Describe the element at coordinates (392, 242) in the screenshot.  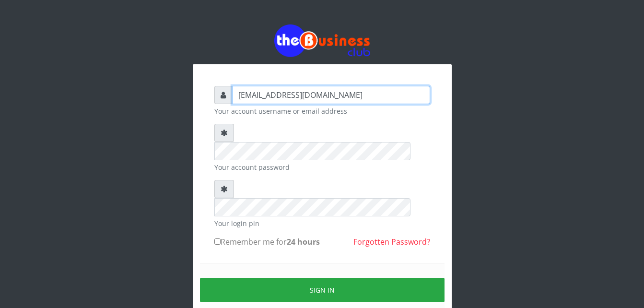
I see `a: Forgotten Password?` at that location.